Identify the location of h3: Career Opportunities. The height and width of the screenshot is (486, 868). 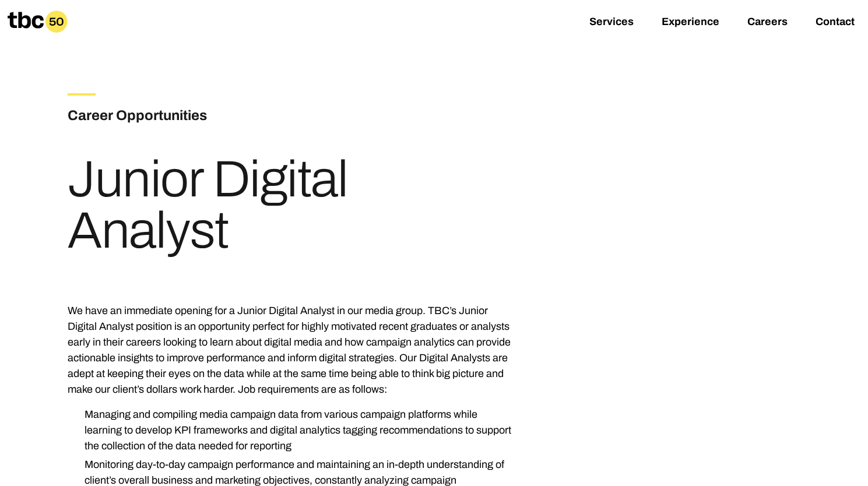
(208, 115).